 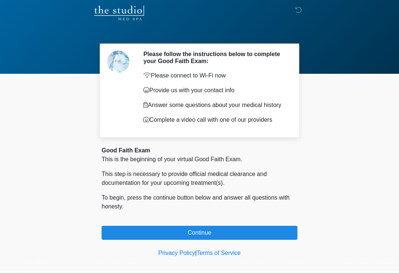 What do you see at coordinates (214, 105) in the screenshot?
I see `p: Answer some questions about your medical history` at bounding box center [214, 105].